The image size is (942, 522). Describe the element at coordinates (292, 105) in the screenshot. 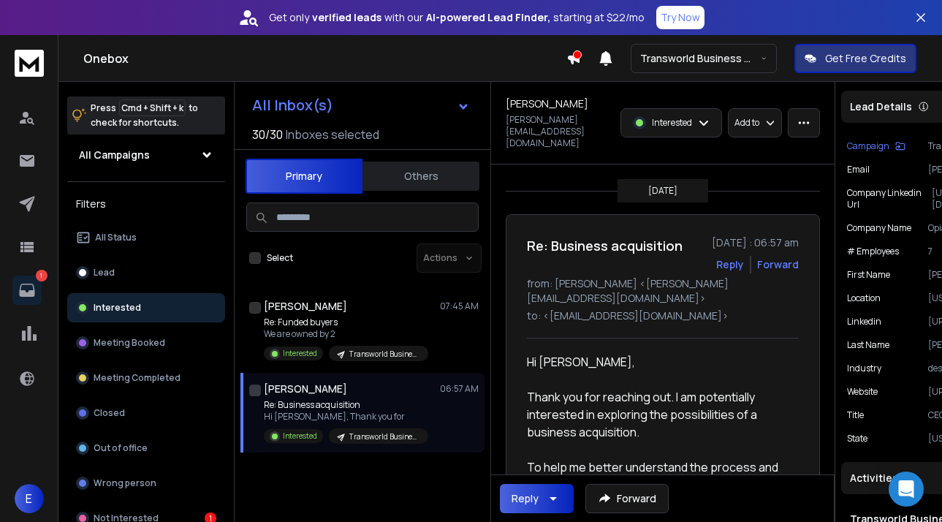

I see `h1: All Inbox(s)` at that location.